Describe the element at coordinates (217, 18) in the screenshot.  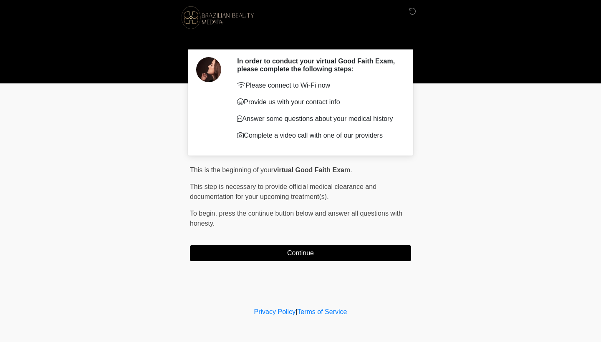
I see `img: Brazilian Beauty Medspa Logo` at that location.